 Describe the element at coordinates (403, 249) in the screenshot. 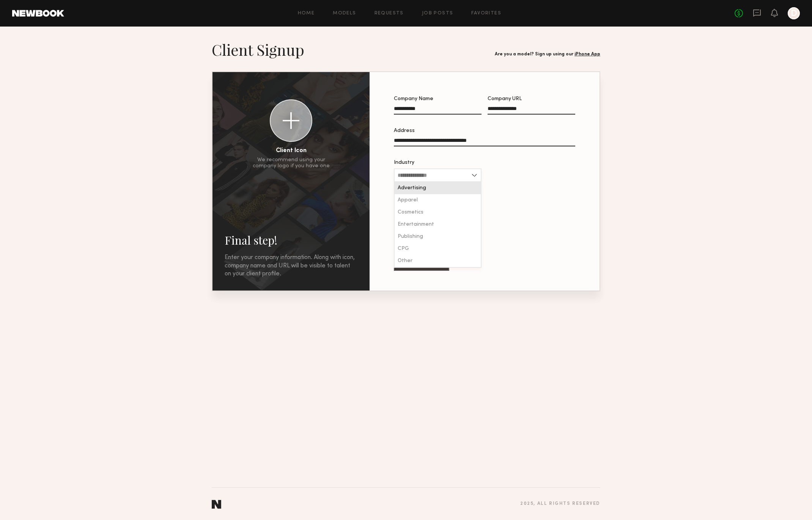

I see `span: CPG` at that location.